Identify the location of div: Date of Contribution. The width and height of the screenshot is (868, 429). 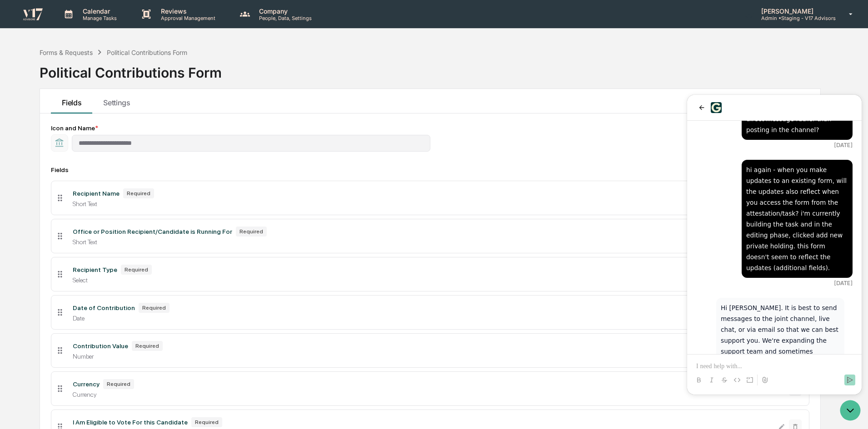
(104, 308).